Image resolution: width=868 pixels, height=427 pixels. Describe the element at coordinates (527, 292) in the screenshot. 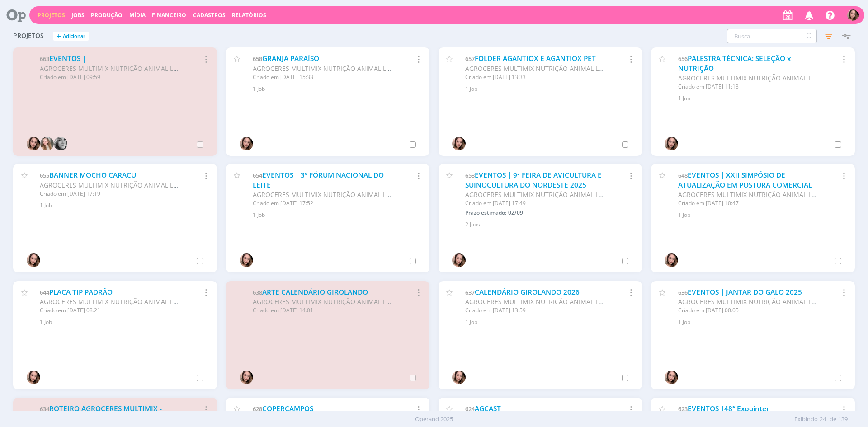

I see `a: CALENDÁRIO GIROLANDO 2026` at that location.